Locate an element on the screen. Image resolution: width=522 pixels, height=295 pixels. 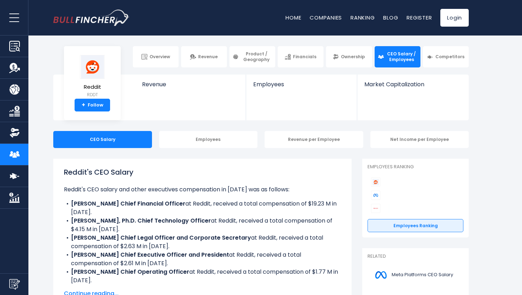
span: Financials is located at coordinates (305, 57).